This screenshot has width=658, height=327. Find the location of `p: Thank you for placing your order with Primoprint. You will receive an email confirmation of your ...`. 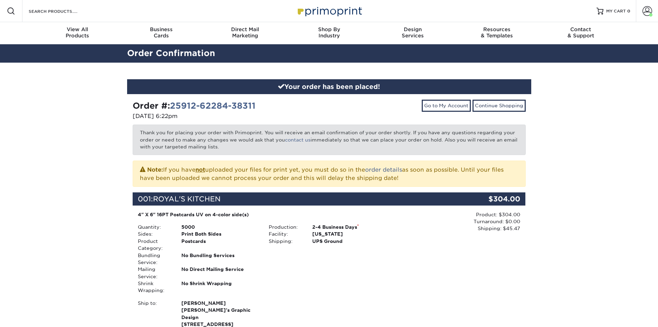

p: Thank you for placing your order with Primoprint. You will receive an email confirmation of your ... is located at coordinates (329, 139).